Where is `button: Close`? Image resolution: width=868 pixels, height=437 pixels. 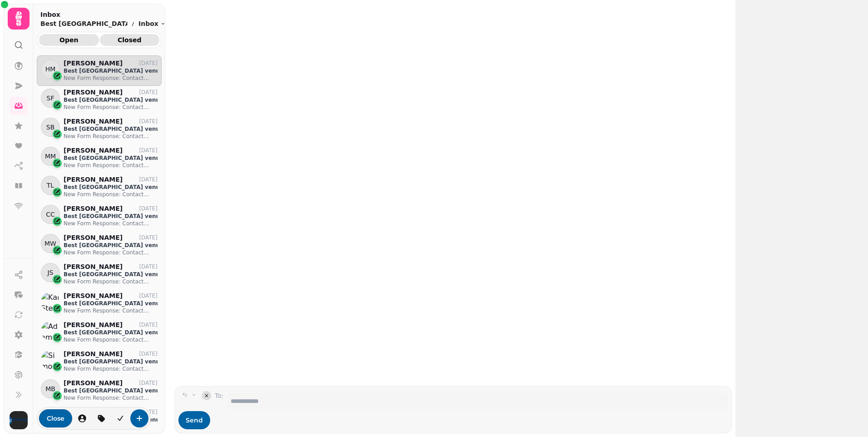
button: Close is located at coordinates (55, 419).